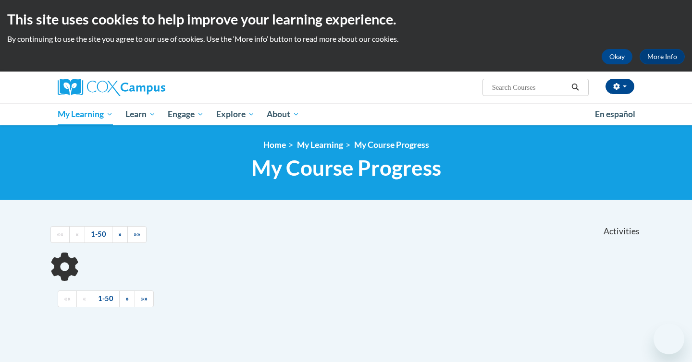 This screenshot has height=362, width=692. Describe the element at coordinates (346, 168) in the screenshot. I see `span: My Course Progress` at that location.